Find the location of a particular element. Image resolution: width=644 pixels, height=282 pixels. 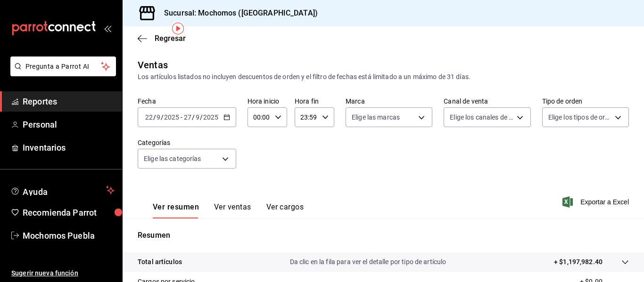

button: Tooltip marker is located at coordinates (178, 28).